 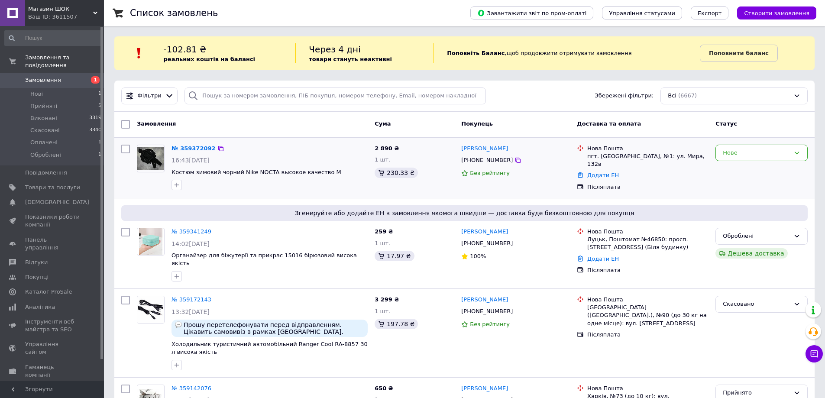 I want to click on div: , щоб продовжити отримувати замовлення, so click(x=567, y=53).